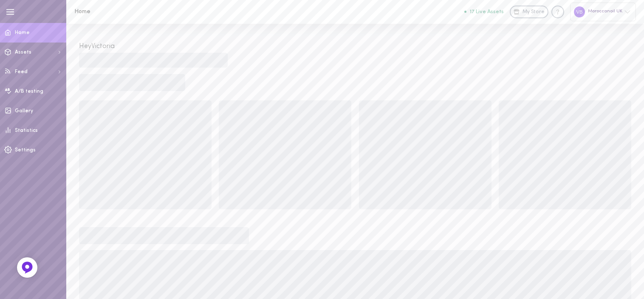 The image size is (644, 299). I want to click on span: Settings, so click(25, 150).